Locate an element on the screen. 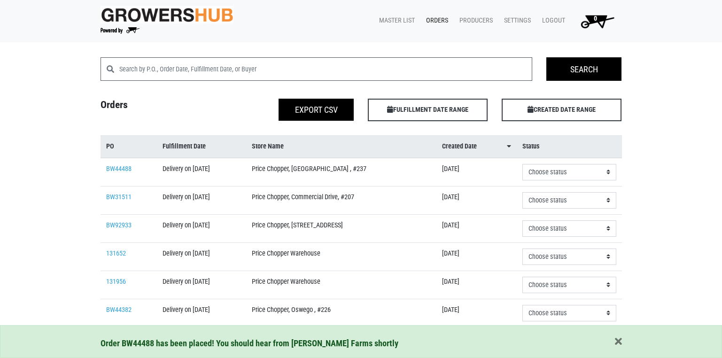 The image size is (722, 358). span: Status is located at coordinates (531, 147).